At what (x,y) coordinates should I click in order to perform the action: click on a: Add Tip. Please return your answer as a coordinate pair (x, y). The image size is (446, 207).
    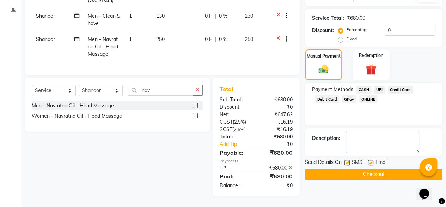
    Looking at the image, I should click on (239, 144).